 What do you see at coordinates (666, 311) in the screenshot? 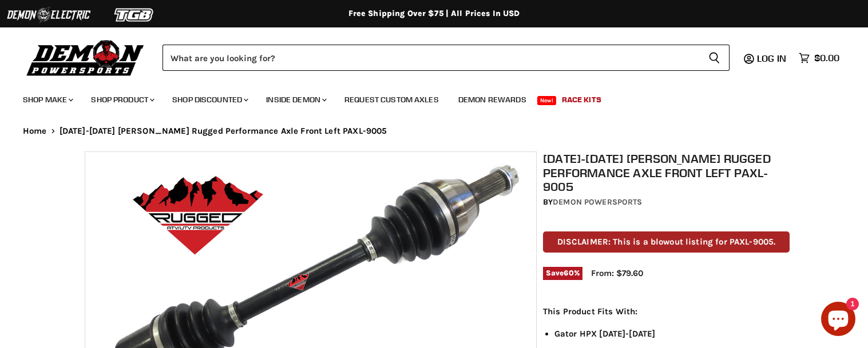
I see `p: This Product Fits With:` at bounding box center [666, 311].